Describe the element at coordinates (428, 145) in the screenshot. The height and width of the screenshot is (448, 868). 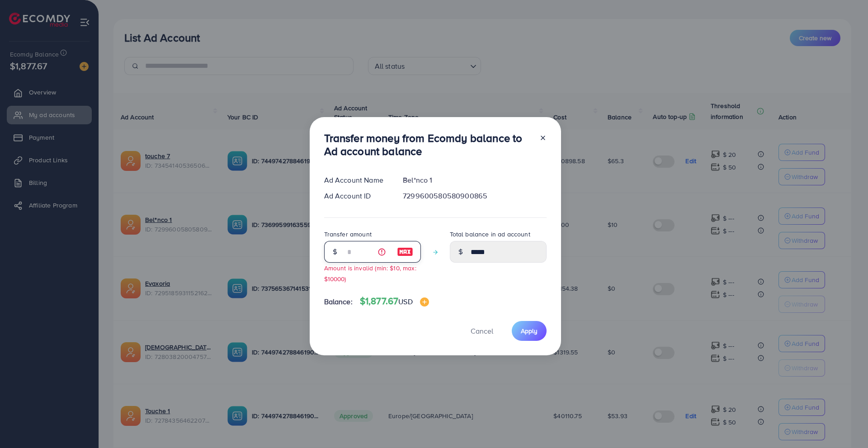
I see `h3: Transfer money from Ecomdy balance to Ad account balance` at that location.